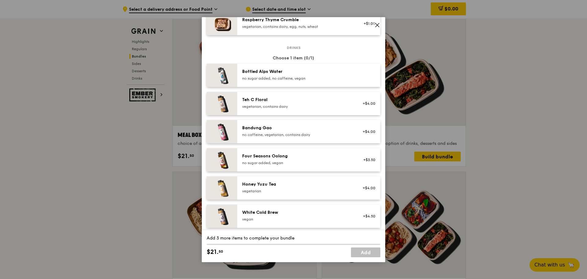 Image resolution: width=587 pixels, height=279 pixels. What do you see at coordinates (222, 160) in the screenshot?
I see `img: daily_normal_HORZ-four-seasons-oolong.jpg` at bounding box center [222, 160].